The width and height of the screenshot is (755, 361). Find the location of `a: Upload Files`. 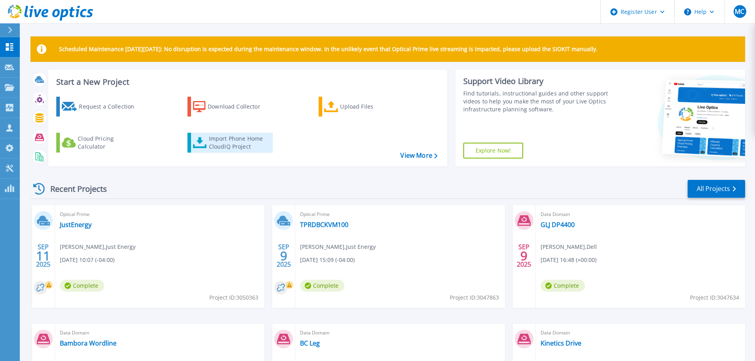

a: Upload Files is located at coordinates (363, 107).